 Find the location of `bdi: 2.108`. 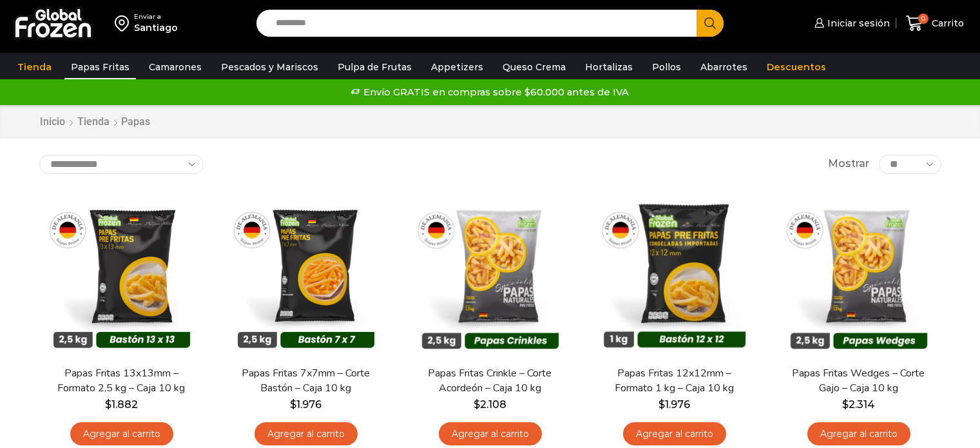

bdi: 2.108 is located at coordinates (490, 404).